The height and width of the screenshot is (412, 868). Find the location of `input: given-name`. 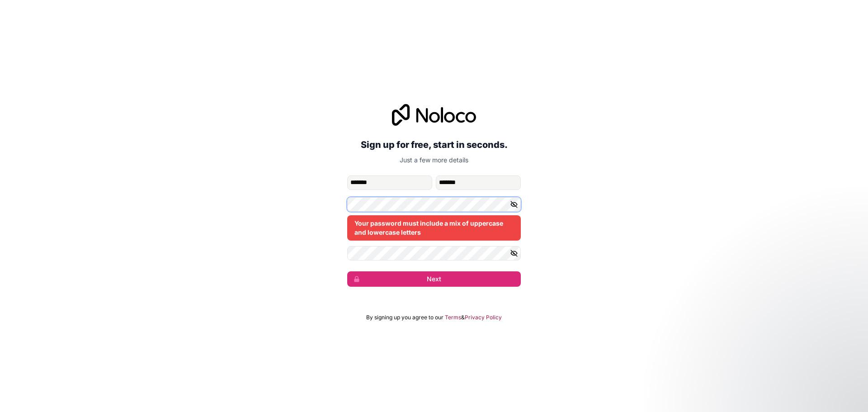

input: given-name is located at coordinates (390, 183).